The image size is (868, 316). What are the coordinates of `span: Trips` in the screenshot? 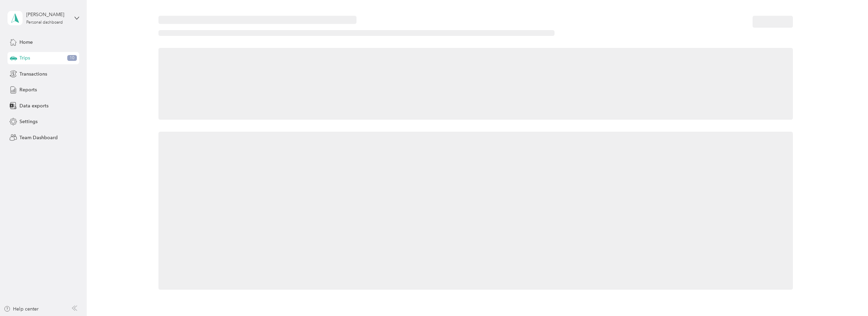 It's located at (24, 58).